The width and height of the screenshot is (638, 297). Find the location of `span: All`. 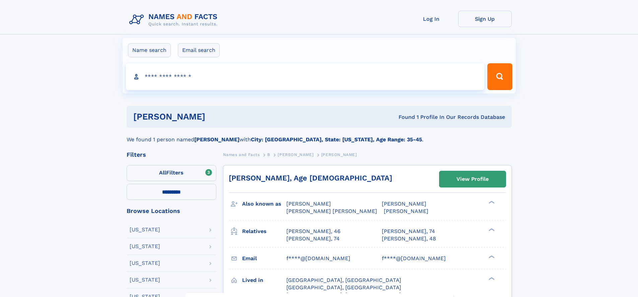

span: All is located at coordinates (162, 172).